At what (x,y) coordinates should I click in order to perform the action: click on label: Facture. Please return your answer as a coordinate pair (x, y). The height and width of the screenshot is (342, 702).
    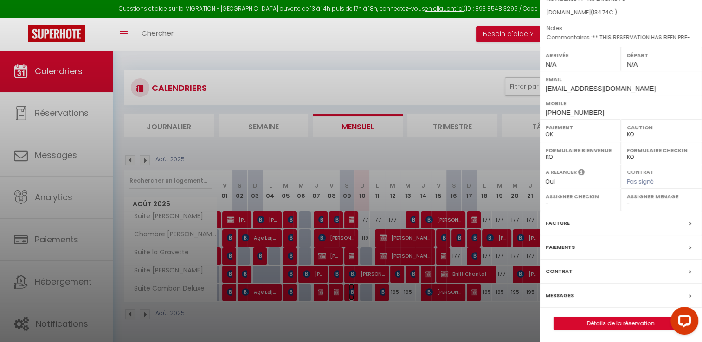
    Looking at the image, I should click on (557, 223).